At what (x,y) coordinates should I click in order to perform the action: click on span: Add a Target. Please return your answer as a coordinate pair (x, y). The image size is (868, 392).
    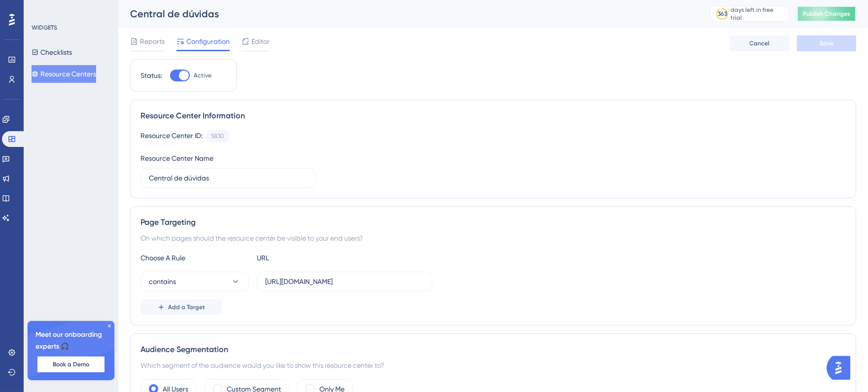
    Looking at the image, I should click on (186, 307).